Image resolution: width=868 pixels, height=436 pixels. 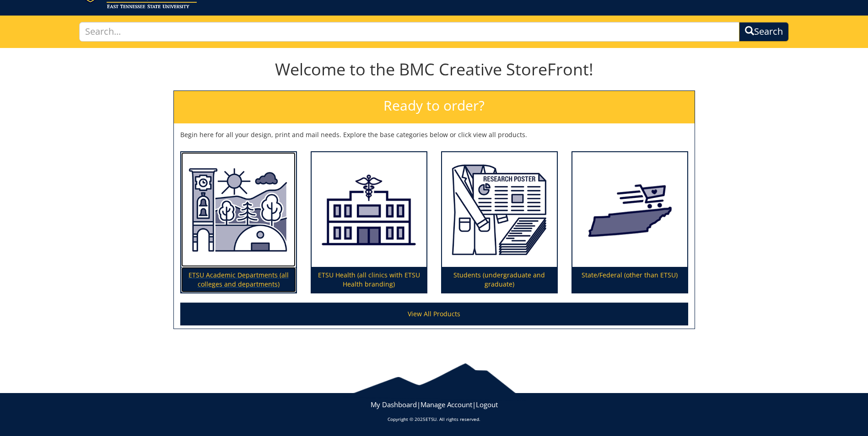 What do you see at coordinates (630, 279) in the screenshot?
I see `p: State/Federal (other than ETSU)` at bounding box center [630, 279].